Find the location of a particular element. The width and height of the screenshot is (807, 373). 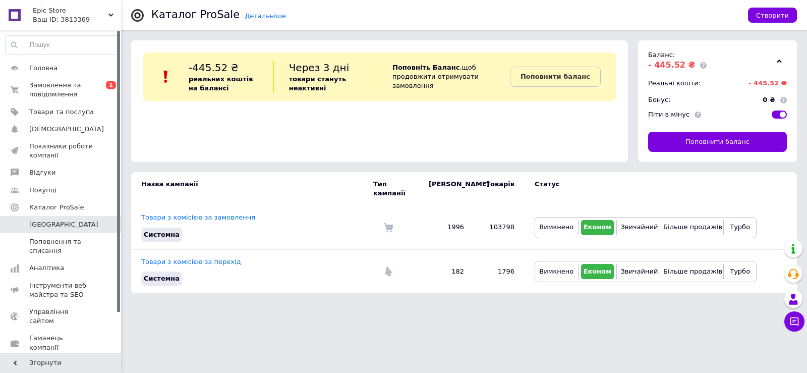

b: товари стануть неактивні is located at coordinates (318, 83).